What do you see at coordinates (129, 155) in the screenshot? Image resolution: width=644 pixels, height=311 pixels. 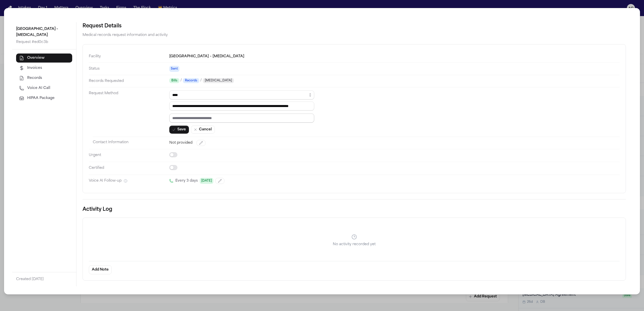 I see `dt: Urgent` at bounding box center [129, 155].